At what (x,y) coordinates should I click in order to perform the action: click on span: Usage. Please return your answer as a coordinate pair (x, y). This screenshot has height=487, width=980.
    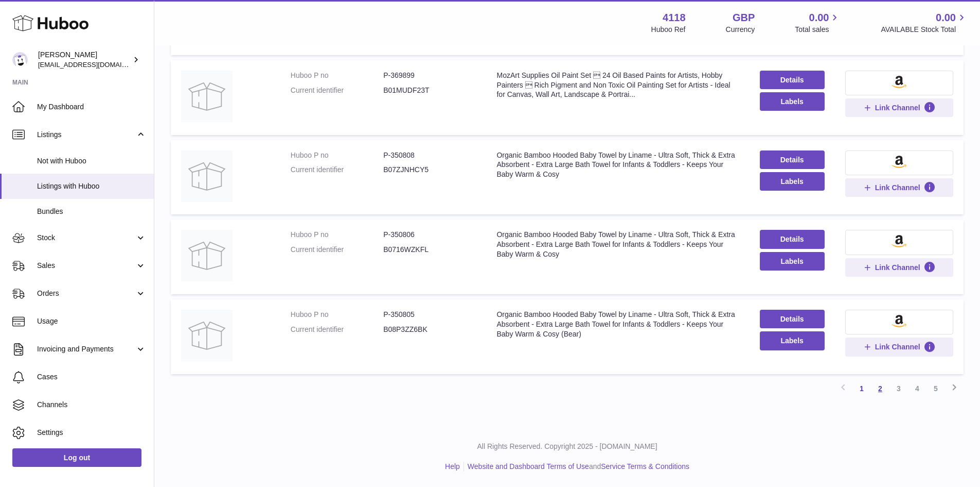
    Looking at the image, I should click on (92, 321).